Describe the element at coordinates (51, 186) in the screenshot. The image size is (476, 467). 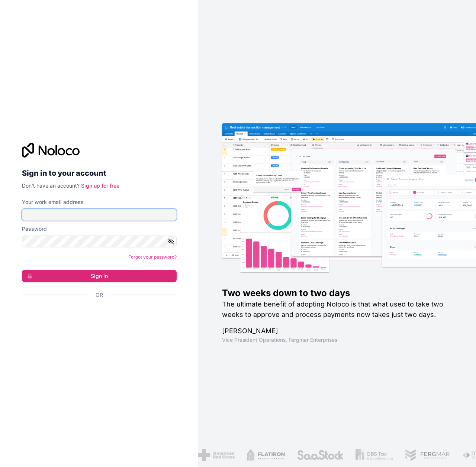
I see `span: Don't have an account?` at that location.